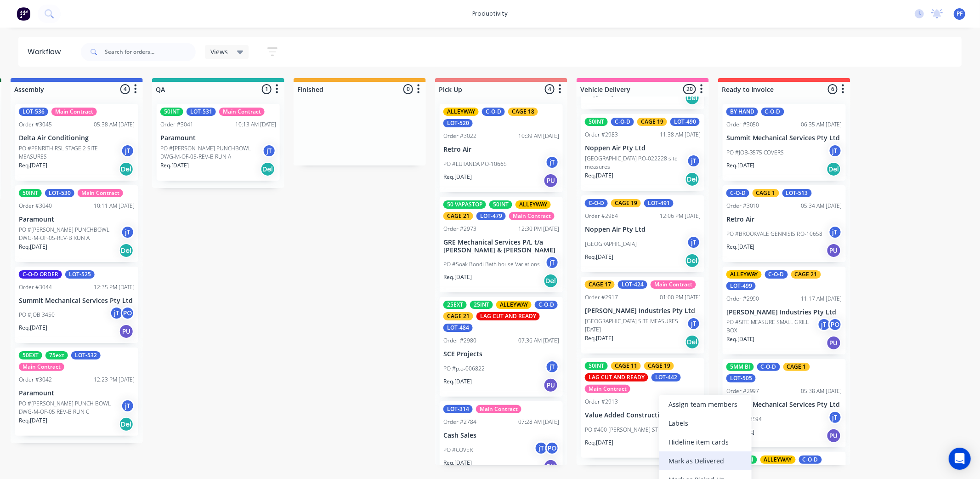 This screenshot has width=980, height=479. I want to click on div: LOT-491, so click(659, 203).